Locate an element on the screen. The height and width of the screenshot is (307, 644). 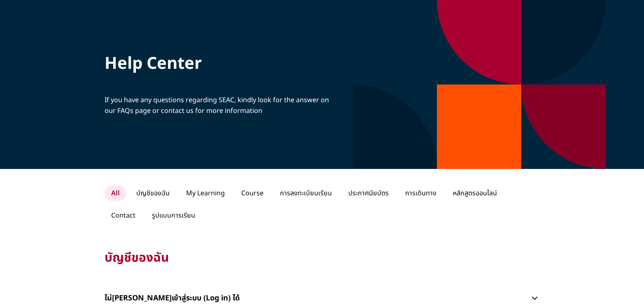
p: Contact is located at coordinates (123, 216).